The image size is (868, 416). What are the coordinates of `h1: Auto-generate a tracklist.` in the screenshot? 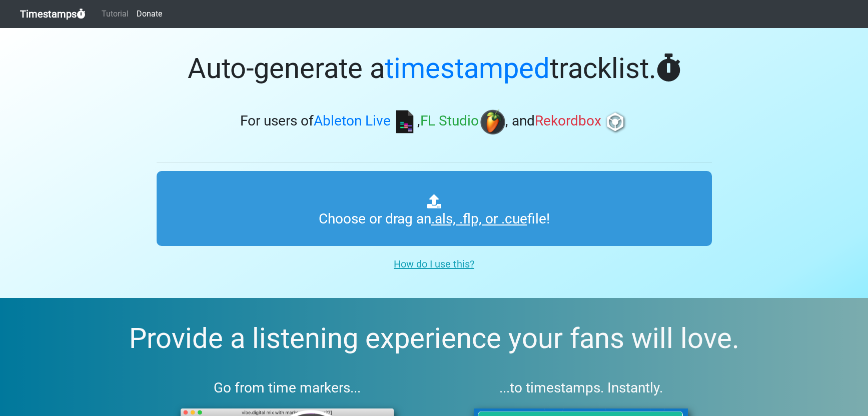 It's located at (434, 69).